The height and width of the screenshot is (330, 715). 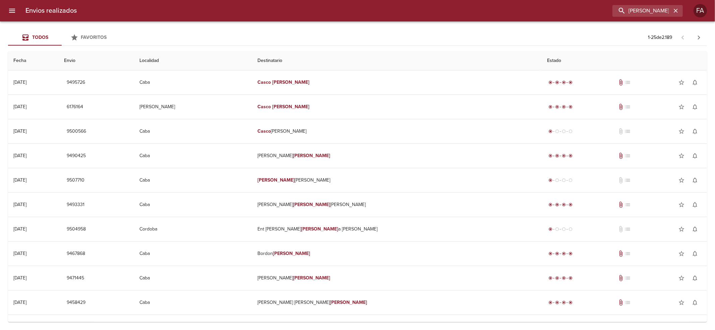 What do you see at coordinates (40, 37) in the screenshot?
I see `span: Todos` at bounding box center [40, 37].